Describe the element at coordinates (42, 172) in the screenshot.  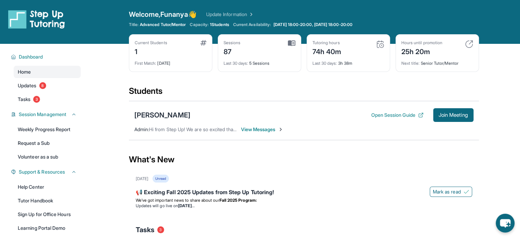
I see `span: Support & Resources` at that location.